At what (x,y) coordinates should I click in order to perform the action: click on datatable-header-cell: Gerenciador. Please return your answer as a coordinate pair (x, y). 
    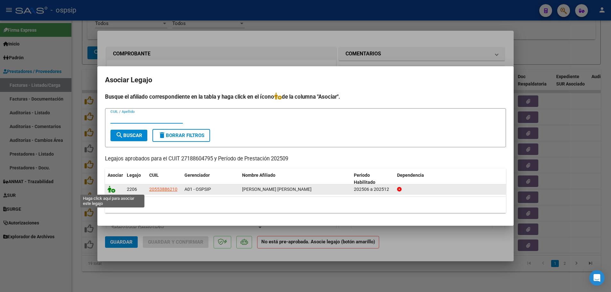
    Looking at the image, I should click on (211, 179).